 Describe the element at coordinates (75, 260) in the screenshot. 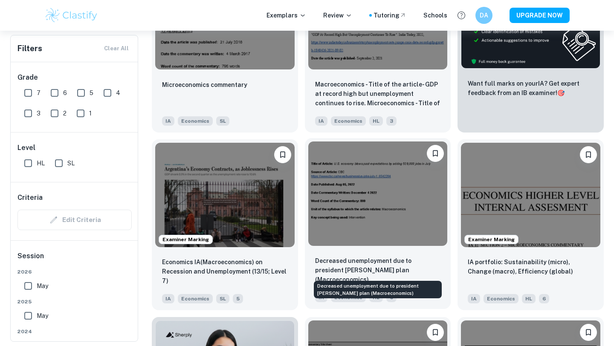

I see `h6: Session` at that location.